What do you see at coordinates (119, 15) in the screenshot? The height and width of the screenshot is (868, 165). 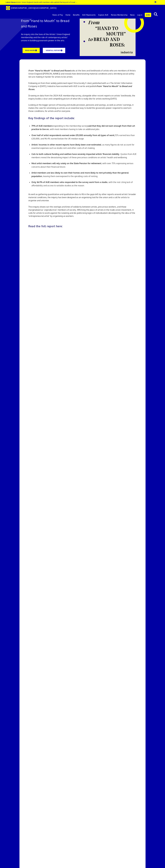 I see `a: Renew Membership` at bounding box center [119, 15].